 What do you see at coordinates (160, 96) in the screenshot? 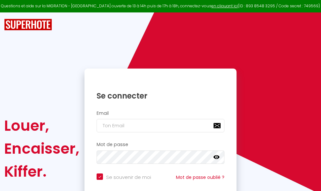
I see `h1: Se connecter` at bounding box center [160, 96].